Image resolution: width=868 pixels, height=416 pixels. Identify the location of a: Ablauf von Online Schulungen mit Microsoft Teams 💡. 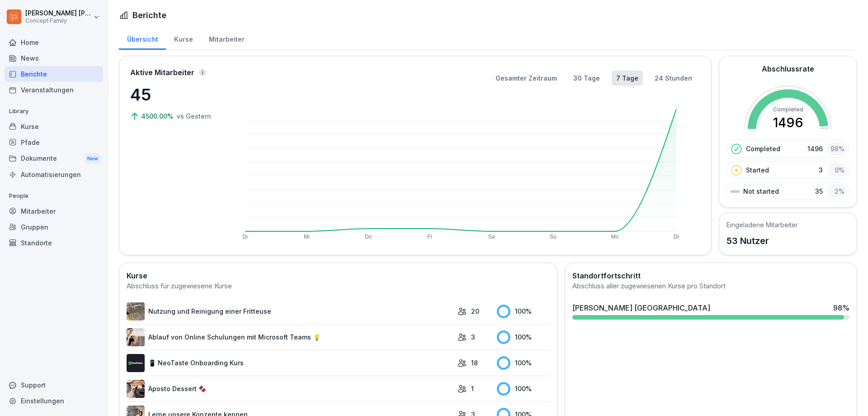
(290, 337).